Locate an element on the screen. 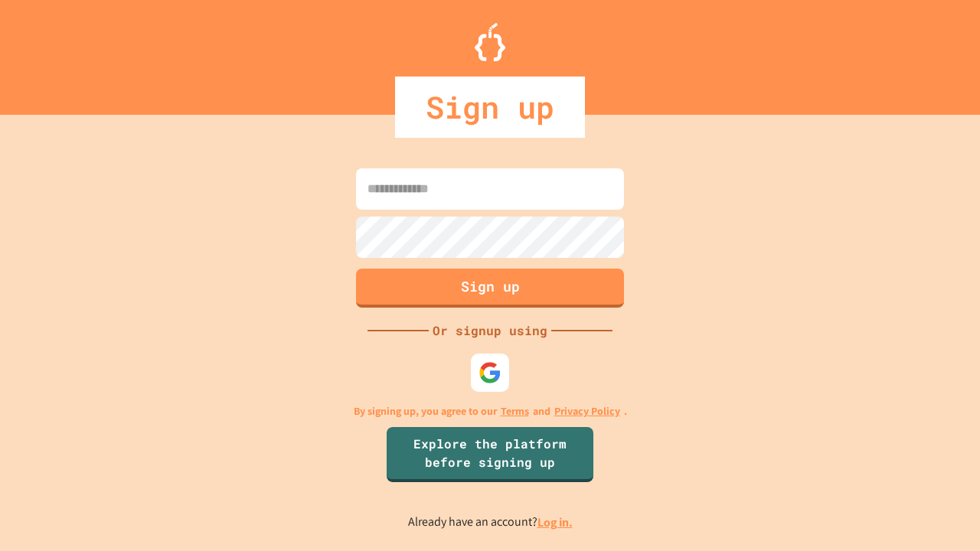 This screenshot has width=980, height=551. img: Logo.svg is located at coordinates (490, 42).